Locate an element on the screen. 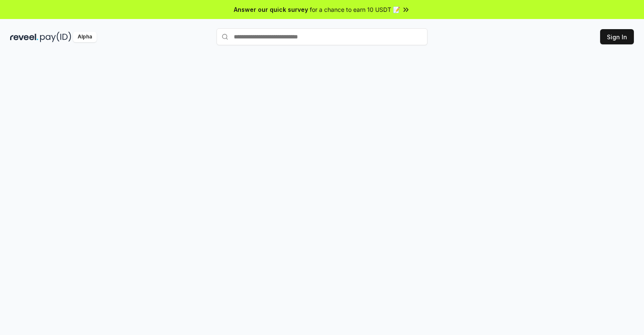 This screenshot has width=644, height=335. div: Alpha is located at coordinates (85, 37).